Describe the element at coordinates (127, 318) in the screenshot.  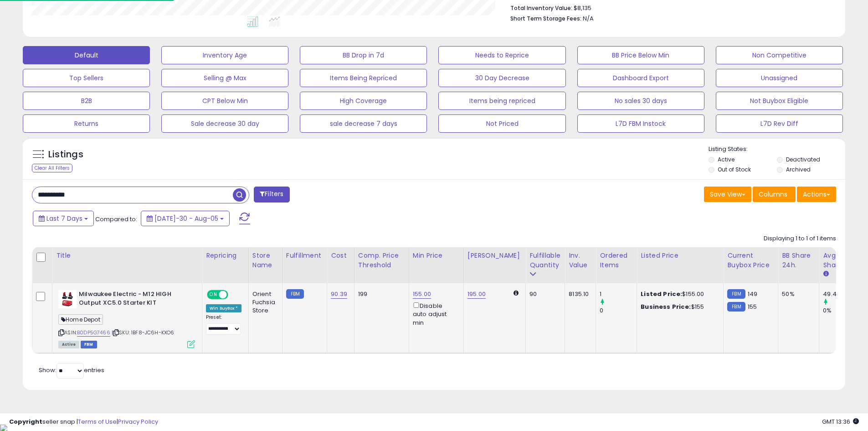
I see `div: ASIN:` at that location.